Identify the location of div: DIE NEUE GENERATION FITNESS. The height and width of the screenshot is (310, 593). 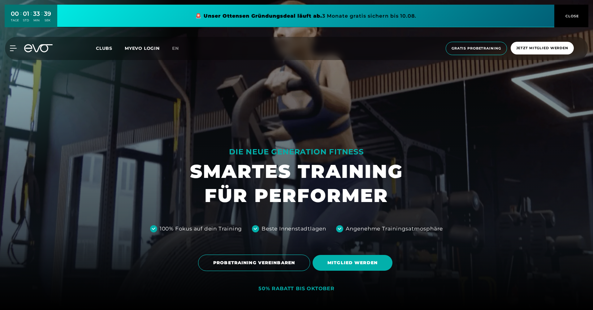
(296, 152).